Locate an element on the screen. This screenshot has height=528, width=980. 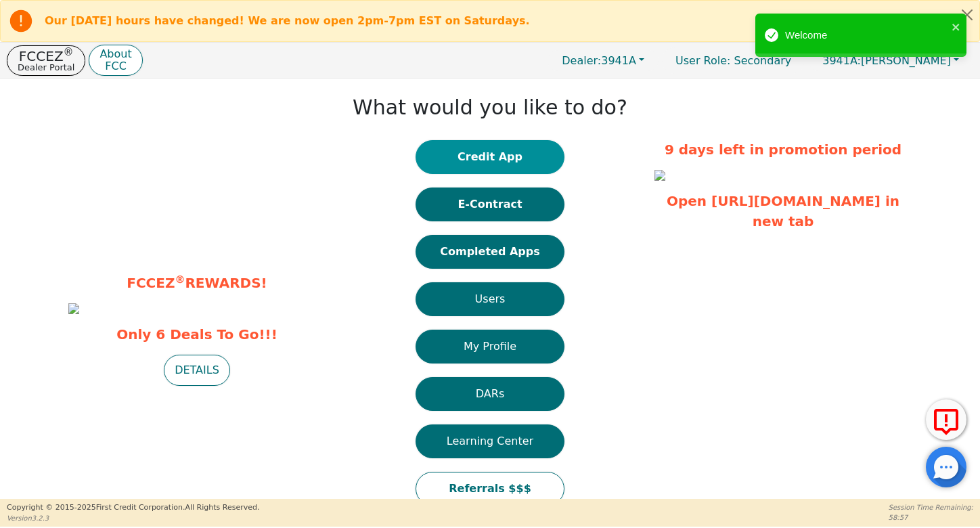
a: Dealer:3941A is located at coordinates (603, 60).